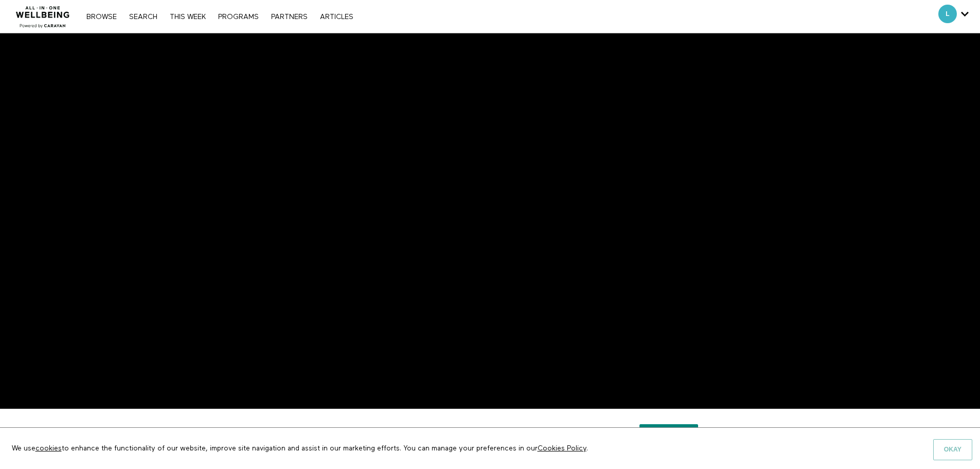 The width and height of the screenshot is (980, 469). What do you see at coordinates (102, 17) in the screenshot?
I see `a: Browse` at bounding box center [102, 17].